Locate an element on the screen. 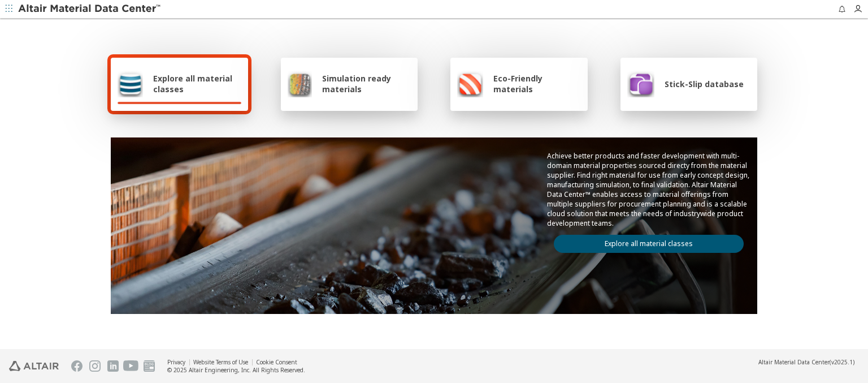 The image size is (868, 383). span: Altair Material Data Center is located at coordinates (794, 362).